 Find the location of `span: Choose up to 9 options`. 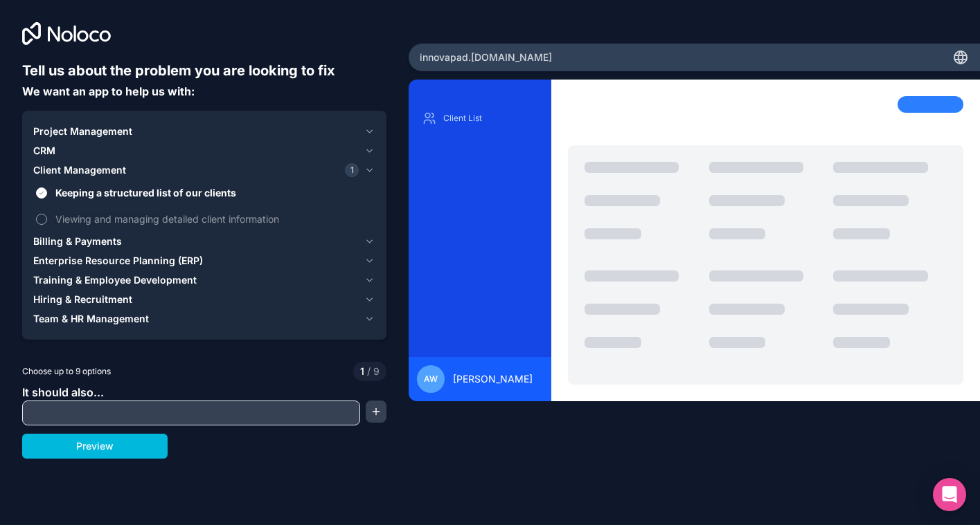

span: Choose up to 9 options is located at coordinates (67, 372).